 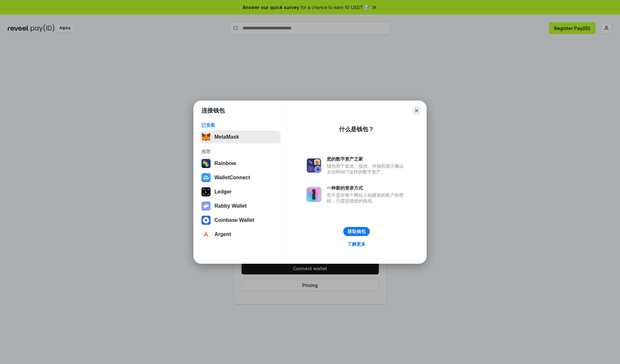 What do you see at coordinates (367, 188) in the screenshot?
I see `div: 一种新的登录方式` at bounding box center [367, 188].